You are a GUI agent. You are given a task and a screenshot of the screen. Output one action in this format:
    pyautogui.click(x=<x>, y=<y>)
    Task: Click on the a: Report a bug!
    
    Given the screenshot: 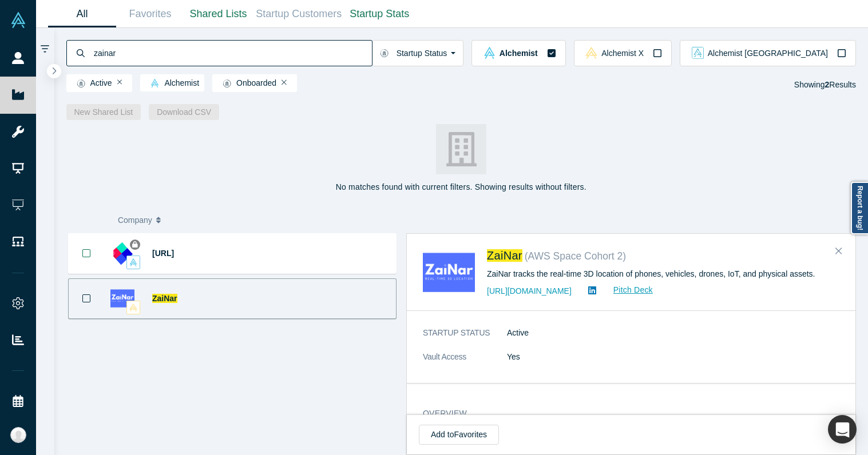 What is the action you would take?
    pyautogui.click(x=859, y=208)
    